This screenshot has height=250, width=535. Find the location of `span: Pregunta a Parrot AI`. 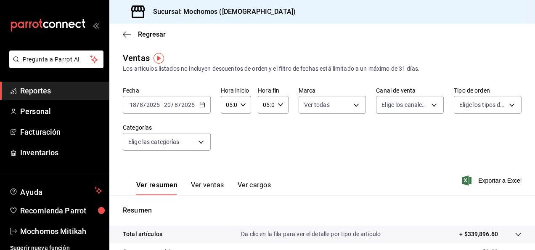

span: Pregunta a Parrot AI is located at coordinates (56, 59).